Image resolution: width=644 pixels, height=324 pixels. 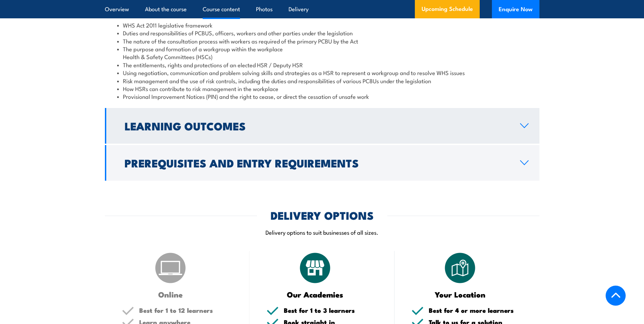 What do you see at coordinates (322, 65) in the screenshot?
I see `li: The entitlements, rights and protections of an elected HSR / Deputy HSR` at bounding box center [322, 65].